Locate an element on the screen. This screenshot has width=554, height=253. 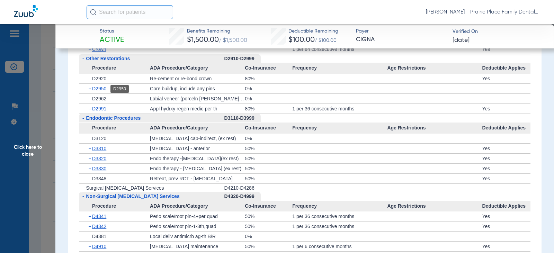
span: CIGNA is located at coordinates (401, 39).